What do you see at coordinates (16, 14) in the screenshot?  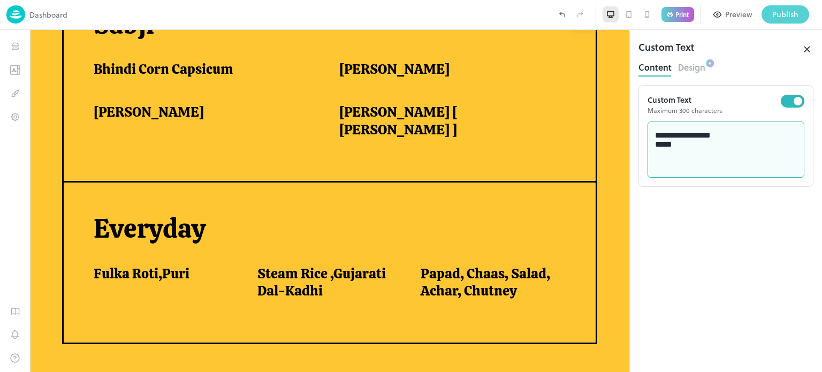 I see `img: logo-86c26b7e.jpg` at bounding box center [16, 14].